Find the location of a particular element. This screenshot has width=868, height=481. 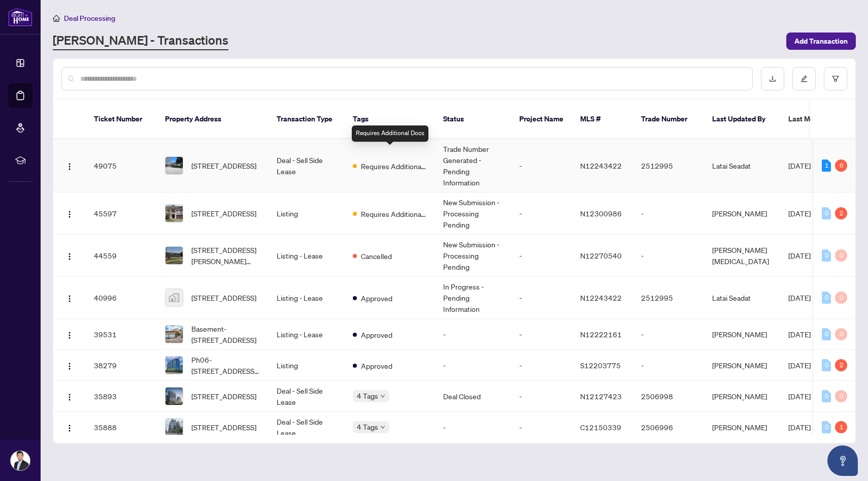

button: Open asap is located at coordinates (843, 461).